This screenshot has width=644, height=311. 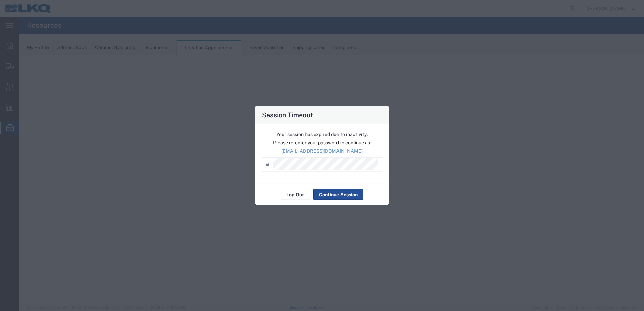 What do you see at coordinates (287, 115) in the screenshot?
I see `h4: Session Timeout` at bounding box center [287, 115].